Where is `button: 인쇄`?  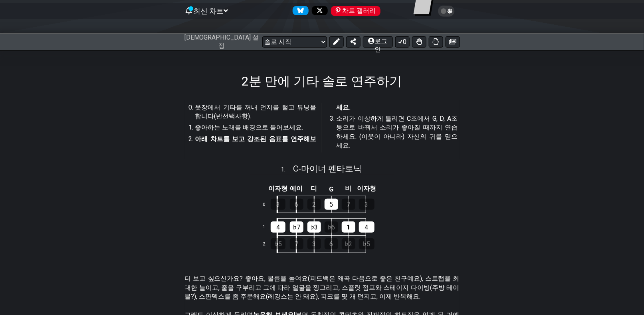 button: 인쇄 is located at coordinates (436, 42).